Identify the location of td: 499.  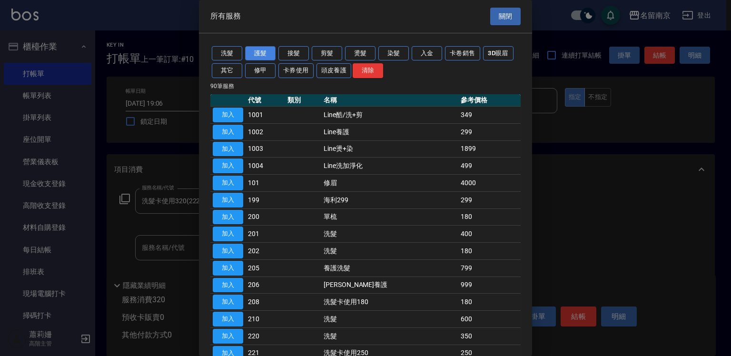
(489, 166).